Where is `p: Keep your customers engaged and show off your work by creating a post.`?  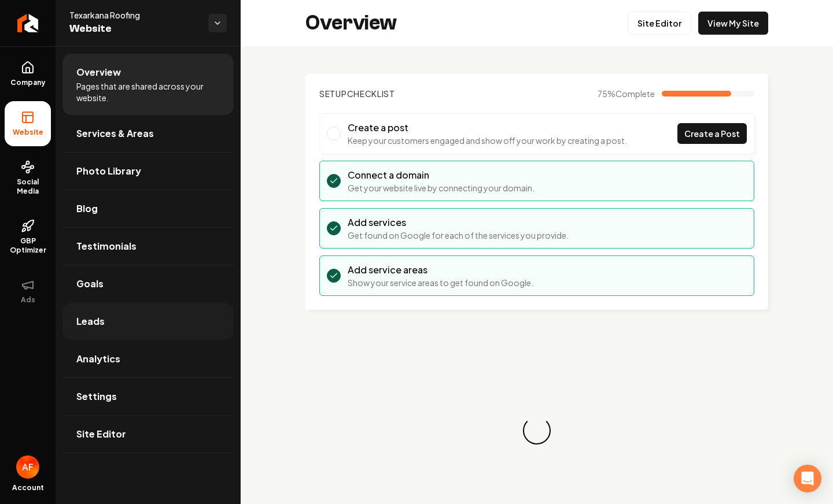 p: Keep your customers engaged and show off your work by creating a post. is located at coordinates (487, 140).